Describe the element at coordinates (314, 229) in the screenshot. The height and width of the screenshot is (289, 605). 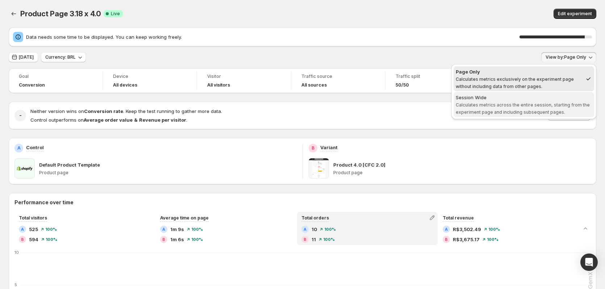
I see `span: 10` at that location.